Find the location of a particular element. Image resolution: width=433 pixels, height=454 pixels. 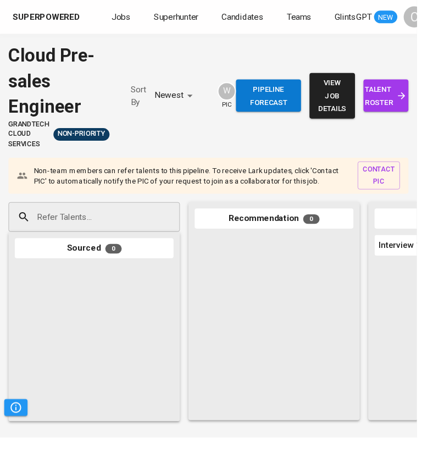

span: NEW is located at coordinates (401, 18).